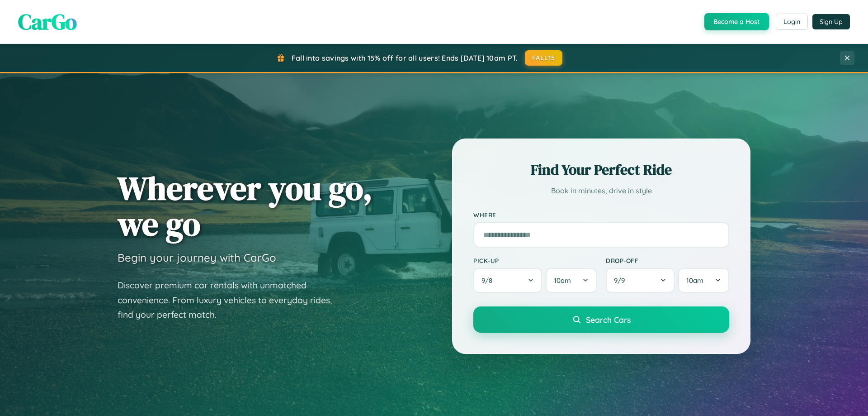 This screenshot has height=416, width=868. Describe the element at coordinates (640, 281) in the screenshot. I see `button: 9/9` at that location.